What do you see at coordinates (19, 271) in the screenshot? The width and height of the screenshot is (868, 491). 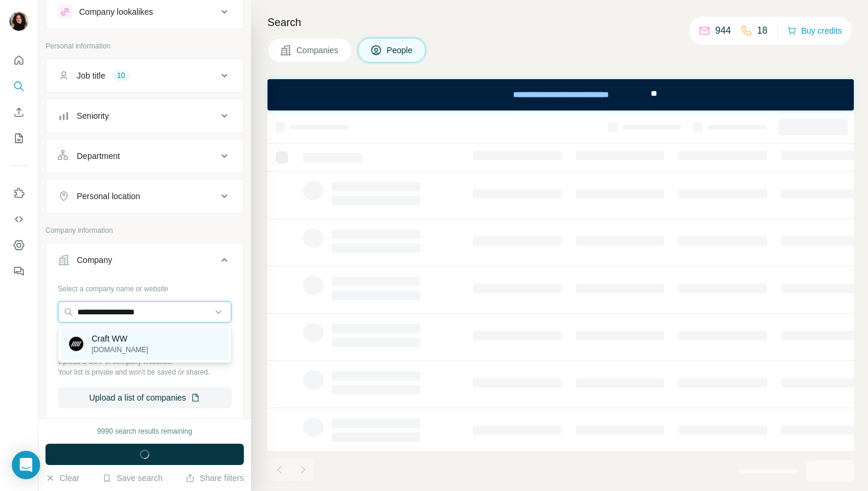 I see `button: Feedback` at bounding box center [19, 271].